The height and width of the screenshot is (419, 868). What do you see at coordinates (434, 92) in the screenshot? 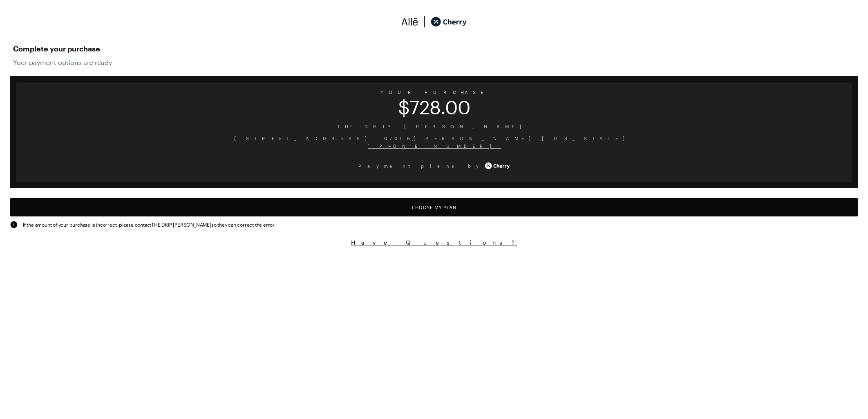
I see `span: YOUR PURCHASE` at bounding box center [434, 92].